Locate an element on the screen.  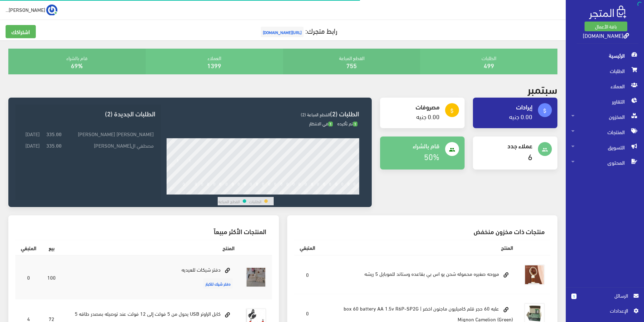
div: 4 is located at coordinates (196, 192).